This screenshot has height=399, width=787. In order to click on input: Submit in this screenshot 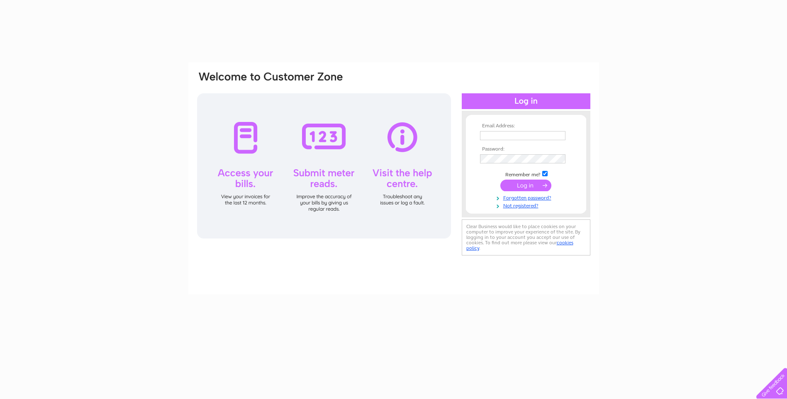, I will do `click(526, 186)`.